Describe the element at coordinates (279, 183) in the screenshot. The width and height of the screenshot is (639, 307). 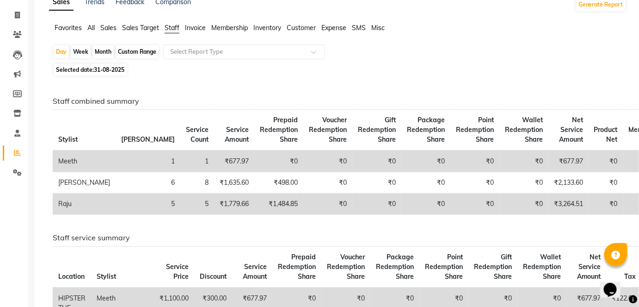
I see `td: ₹498.00` at that location.